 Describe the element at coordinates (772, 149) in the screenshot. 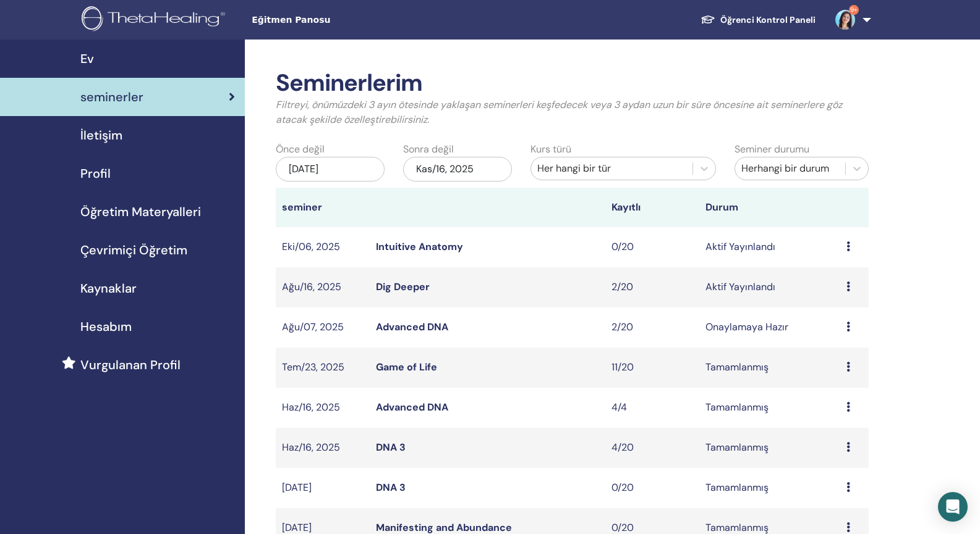

I see `label: Seminer durumu` at that location.